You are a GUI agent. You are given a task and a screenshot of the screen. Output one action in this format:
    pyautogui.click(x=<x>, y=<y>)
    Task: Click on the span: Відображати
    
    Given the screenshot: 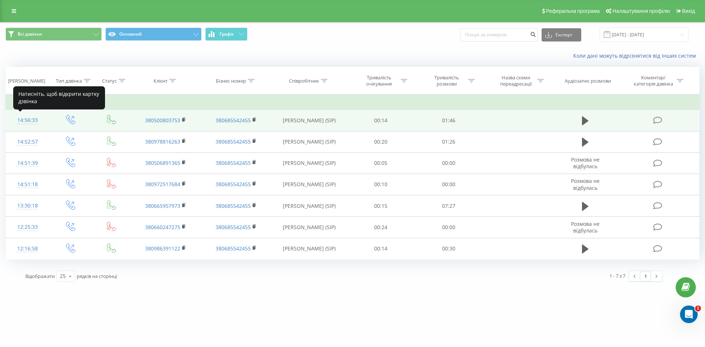 What is the action you would take?
    pyautogui.click(x=40, y=276)
    